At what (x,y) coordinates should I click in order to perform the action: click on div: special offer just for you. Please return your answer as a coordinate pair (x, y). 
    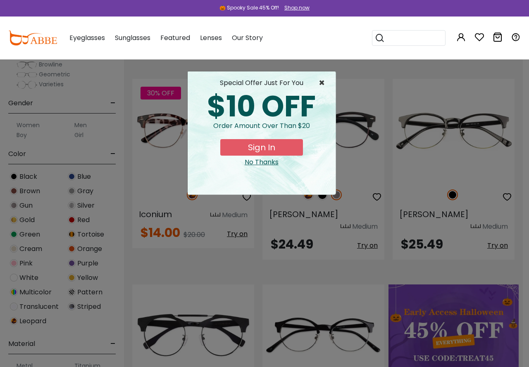
    Looking at the image, I should click on (261, 83).